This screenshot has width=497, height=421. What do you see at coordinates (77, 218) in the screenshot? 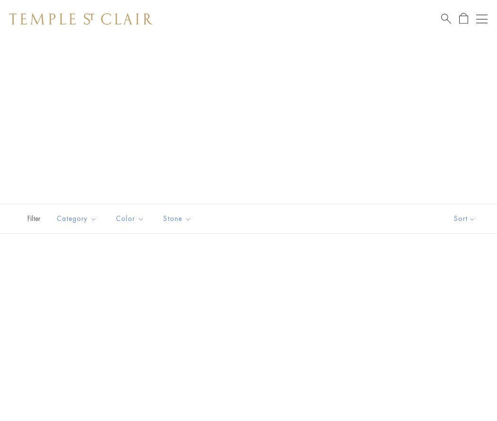
I see `button: Category` at bounding box center [77, 218].